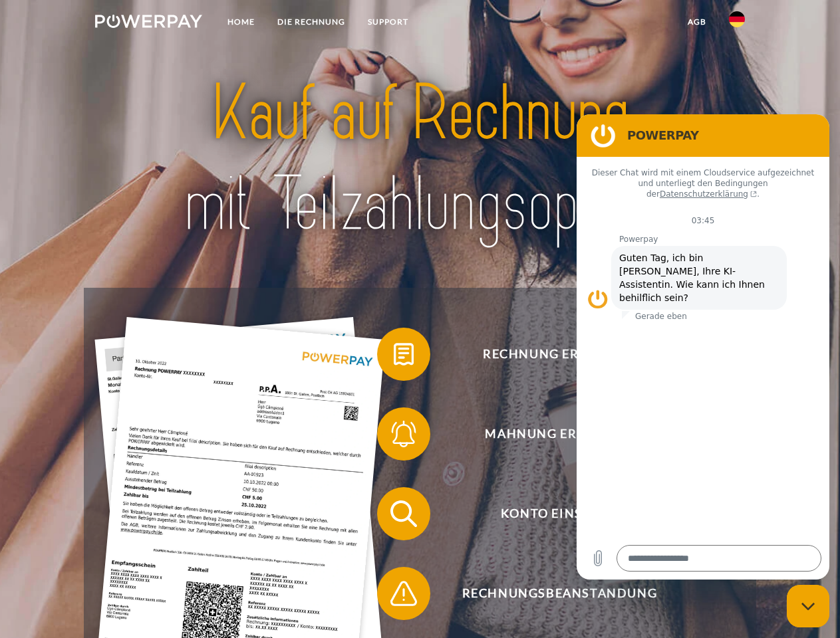 The height and width of the screenshot is (638, 840). What do you see at coordinates (404, 594) in the screenshot?
I see `img: qb_warning.svg` at bounding box center [404, 594].